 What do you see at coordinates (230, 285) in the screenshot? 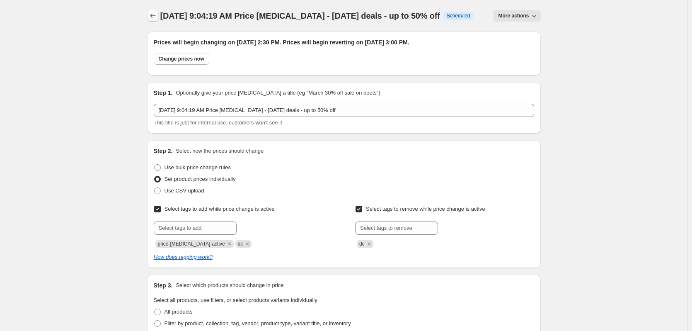
I see `p: Select which products should change in price` at bounding box center [230, 285].